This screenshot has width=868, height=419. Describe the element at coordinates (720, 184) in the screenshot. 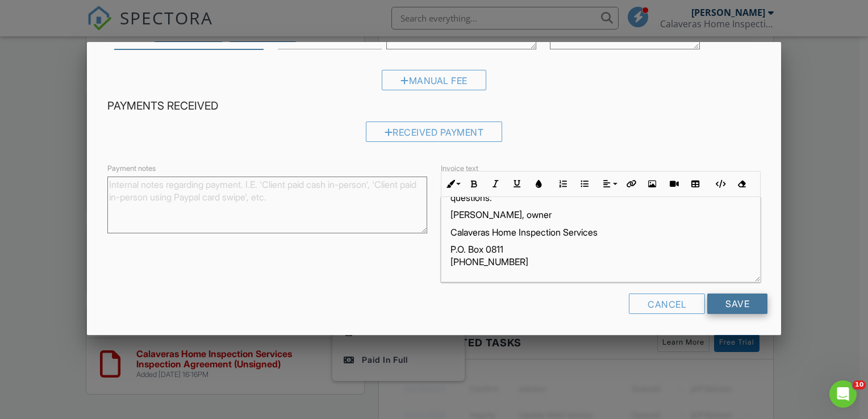

I see `button: Code View` at that location.